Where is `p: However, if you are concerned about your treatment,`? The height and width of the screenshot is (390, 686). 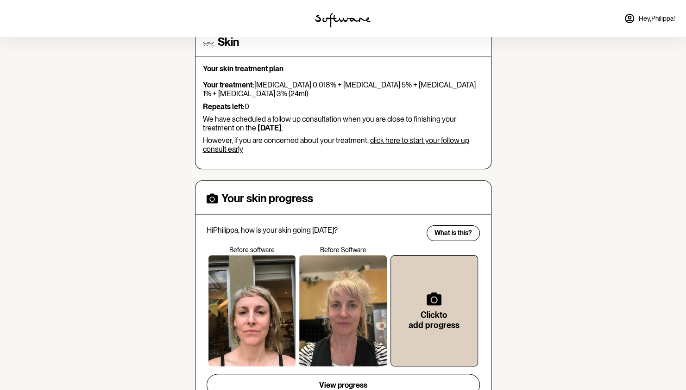 p: However, if you are concerned about your treatment, is located at coordinates (343, 145).